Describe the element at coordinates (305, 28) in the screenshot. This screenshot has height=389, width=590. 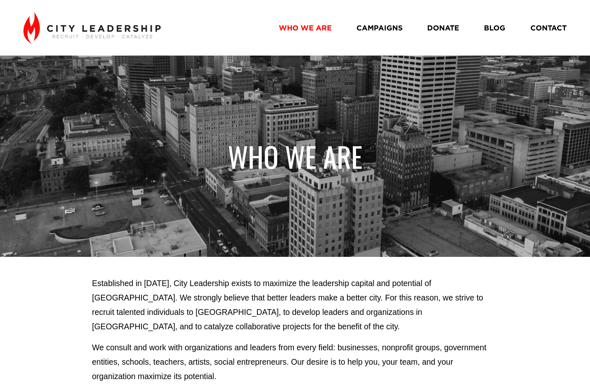
I see `a: WHO WE ARE` at that location.